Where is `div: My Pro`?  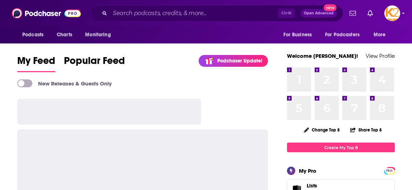
div: My Pro is located at coordinates (307, 171).